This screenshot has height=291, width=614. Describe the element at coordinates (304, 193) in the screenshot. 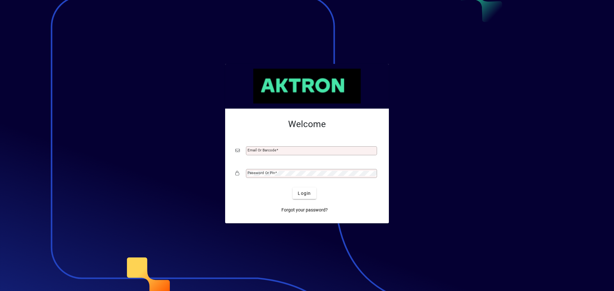

I see `span: Login` at that location.